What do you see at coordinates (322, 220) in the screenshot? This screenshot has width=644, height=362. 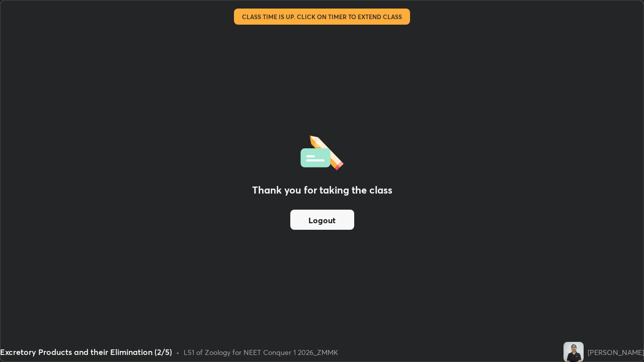 I see `button: Logout` at bounding box center [322, 220].